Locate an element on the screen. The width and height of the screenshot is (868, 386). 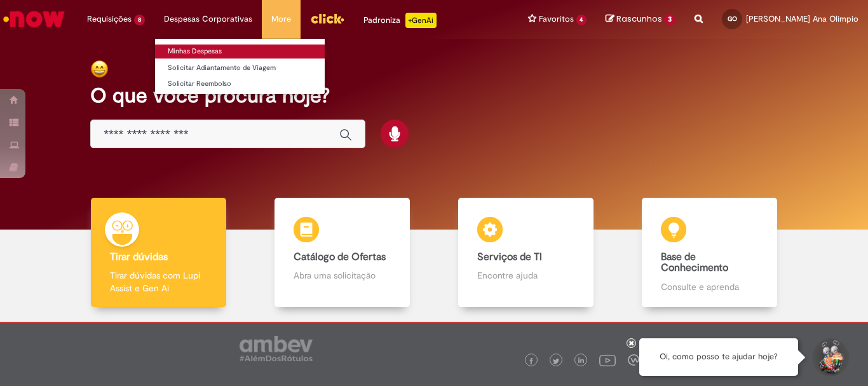
span: Favoritos is located at coordinates (556, 19).